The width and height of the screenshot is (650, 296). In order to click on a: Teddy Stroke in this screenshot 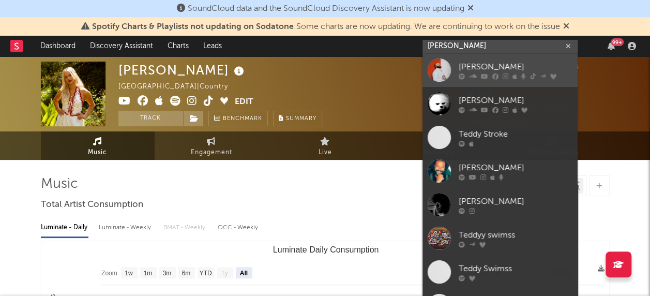, I will do `click(500, 137)`.